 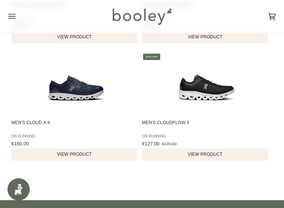 What do you see at coordinates (207, 84) in the screenshot?
I see `img: On Men's Cloudflow 4 Black / White - Booley Galway` at bounding box center [207, 84].